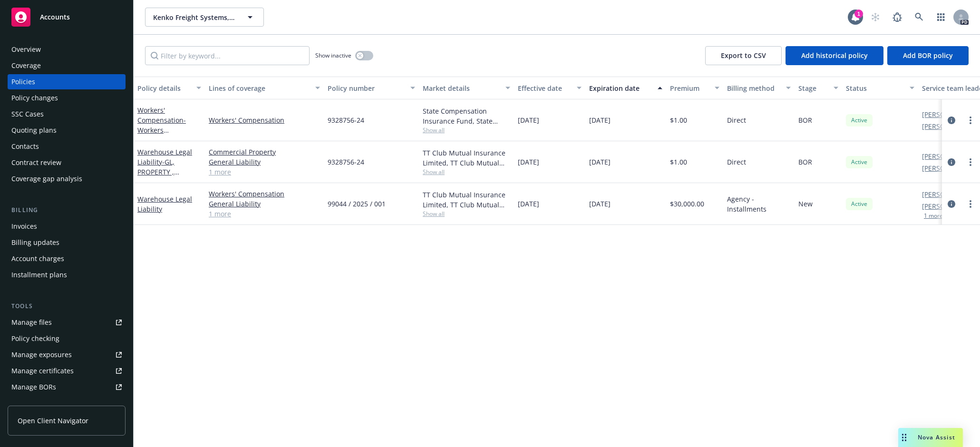 The height and width of the screenshot is (447, 980). What do you see at coordinates (875, 88) in the screenshot?
I see `div: Status` at bounding box center [875, 88].